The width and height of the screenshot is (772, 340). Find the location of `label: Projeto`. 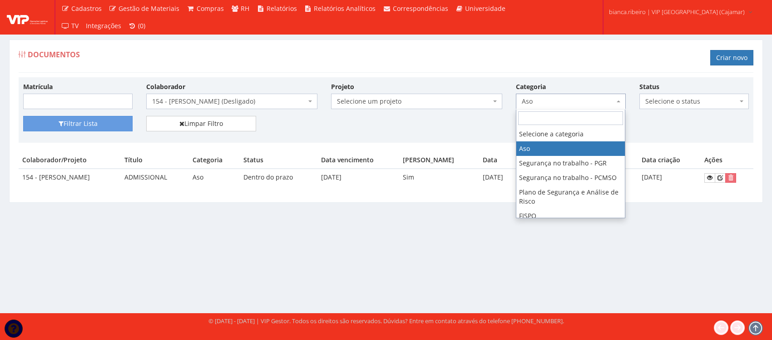

label: Projeto is located at coordinates (342, 87).